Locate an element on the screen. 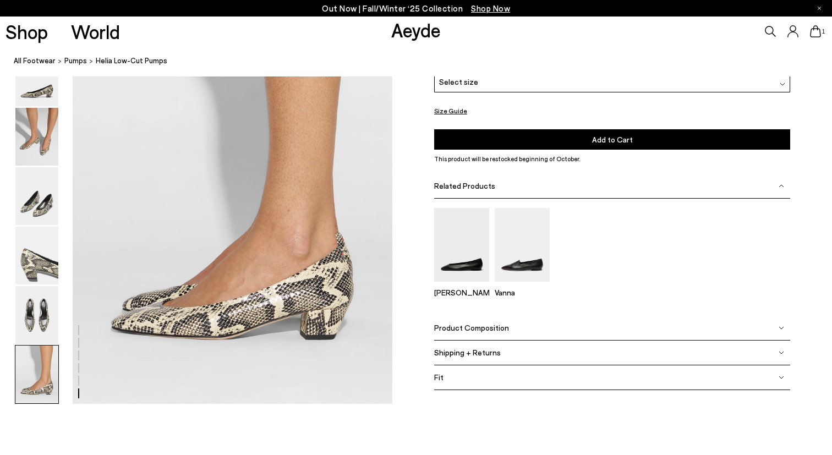 Image resolution: width=832 pixels, height=455 pixels. span: Shipping + Returns is located at coordinates (467, 352).